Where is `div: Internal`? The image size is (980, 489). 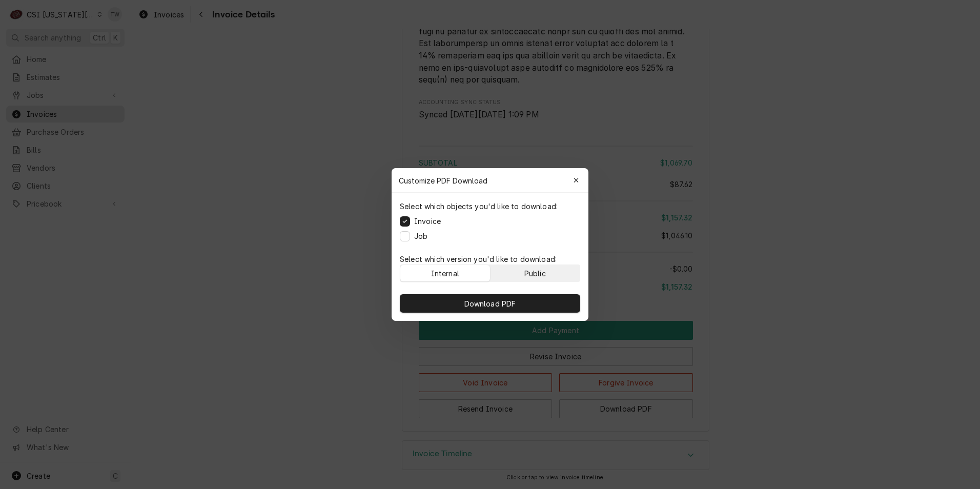
div: Internal is located at coordinates (445, 273).